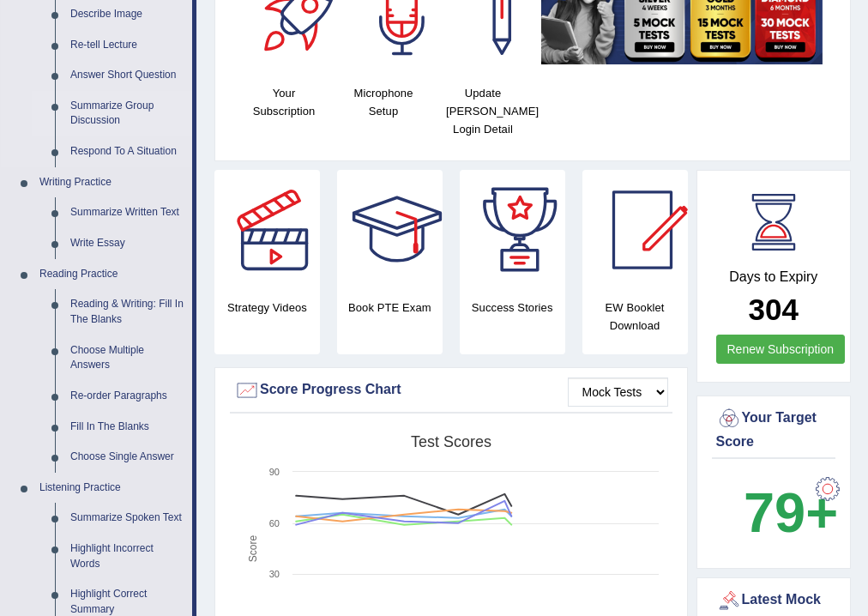 The image size is (868, 616). What do you see at coordinates (451, 442) in the screenshot?
I see `tspan: Test scores` at bounding box center [451, 442].